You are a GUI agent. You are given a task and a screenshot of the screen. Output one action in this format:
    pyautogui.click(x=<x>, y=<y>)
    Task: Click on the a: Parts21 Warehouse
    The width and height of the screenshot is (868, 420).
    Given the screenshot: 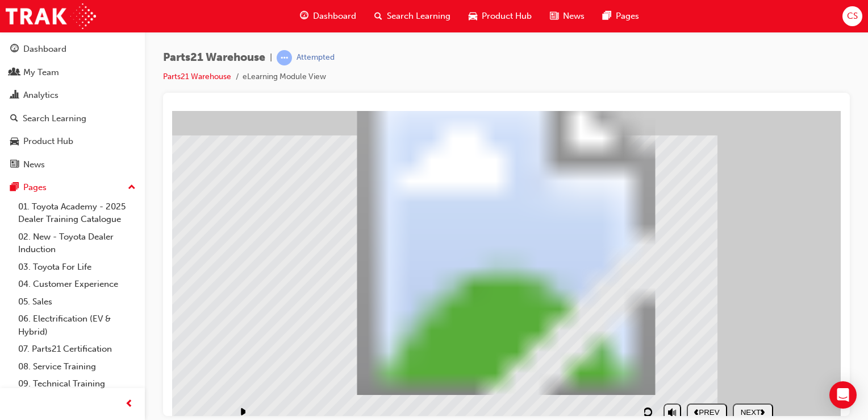 What is the action you would take?
    pyautogui.click(x=197, y=76)
    